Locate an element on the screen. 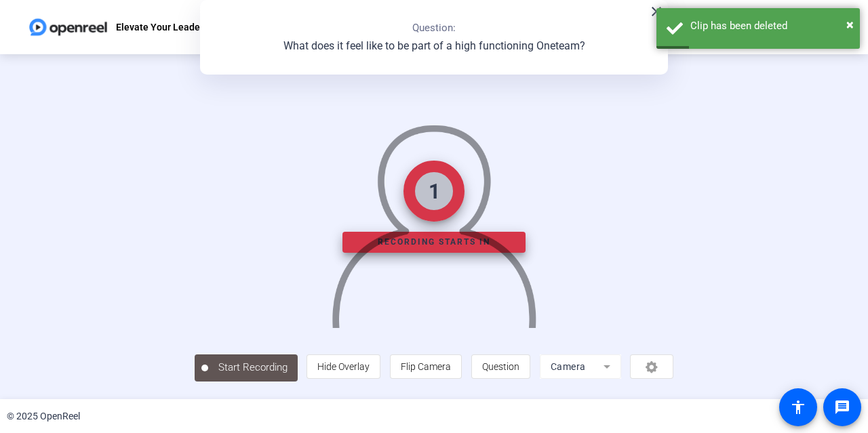  div: 1 is located at coordinates (434, 191).